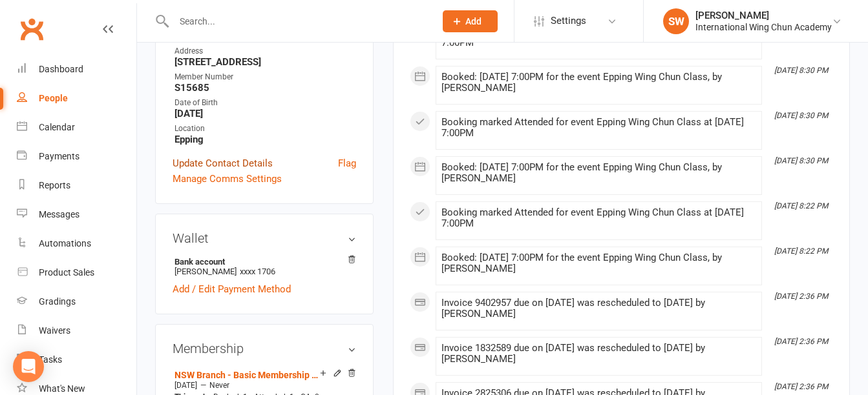 Image resolution: width=868 pixels, height=395 pixels. What do you see at coordinates (31, 29) in the screenshot?
I see `a: Clubworx` at bounding box center [31, 29].